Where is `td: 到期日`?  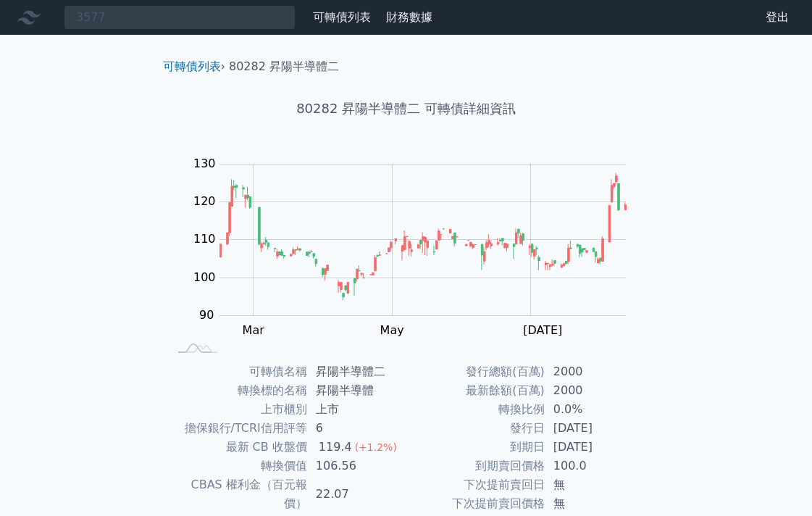 td: 到期日 is located at coordinates (475, 447).